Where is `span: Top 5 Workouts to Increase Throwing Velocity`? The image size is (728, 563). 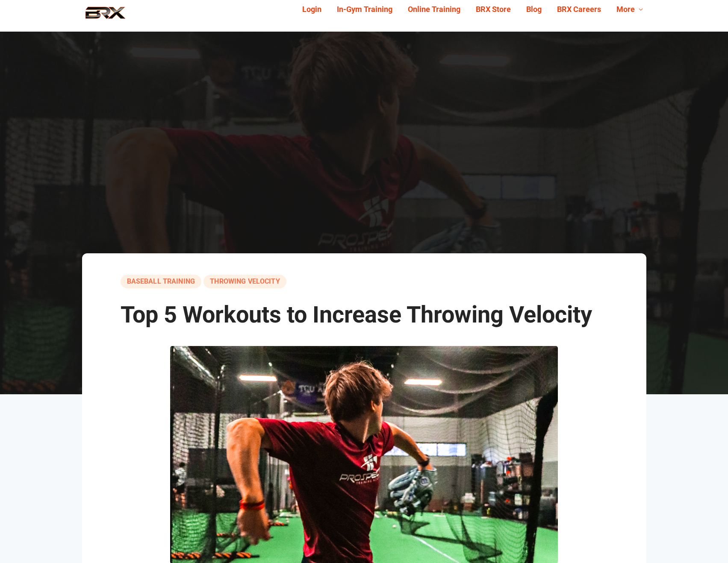
span: Top 5 Workouts to Increase Throwing Velocity is located at coordinates (356, 315).